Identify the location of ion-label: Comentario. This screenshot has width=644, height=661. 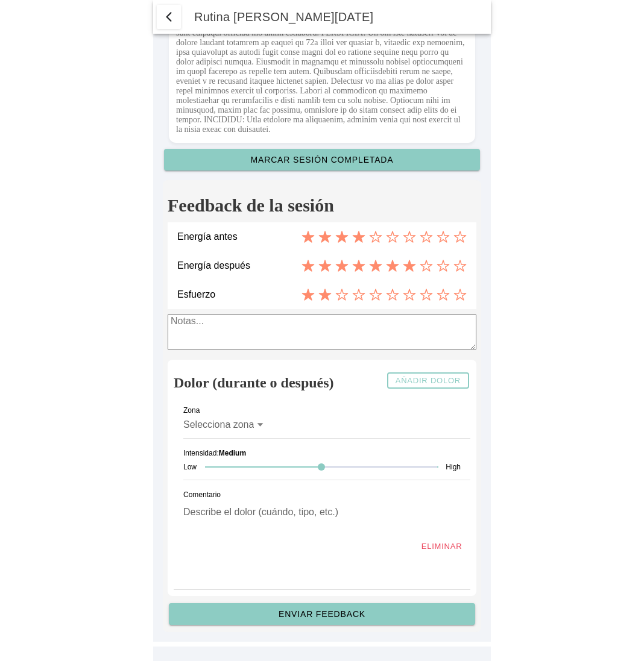
(287, 495).